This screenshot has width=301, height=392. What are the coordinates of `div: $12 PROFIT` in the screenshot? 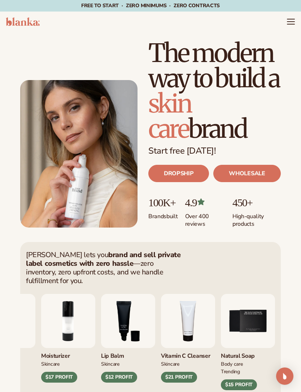 It's located at (119, 377).